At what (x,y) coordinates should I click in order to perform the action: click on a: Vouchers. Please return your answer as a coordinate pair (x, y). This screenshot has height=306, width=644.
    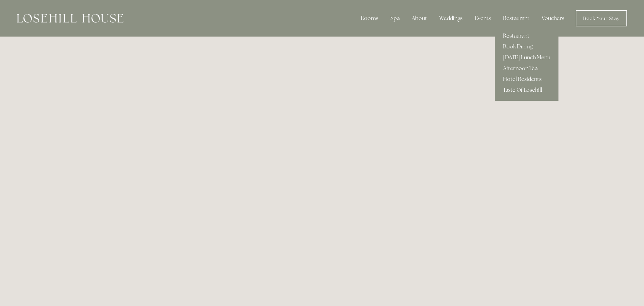
    Looking at the image, I should click on (553, 18).